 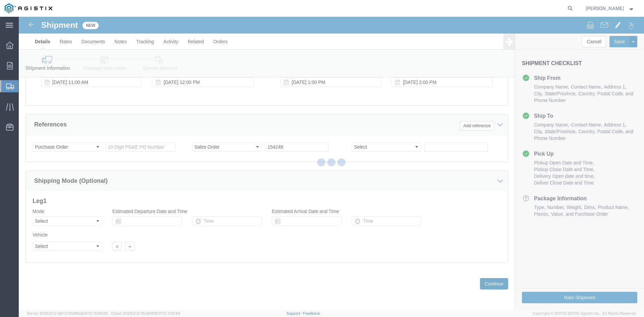 I want to click on span: Client: 2025.21.0-f0c8481, so click(x=146, y=314).